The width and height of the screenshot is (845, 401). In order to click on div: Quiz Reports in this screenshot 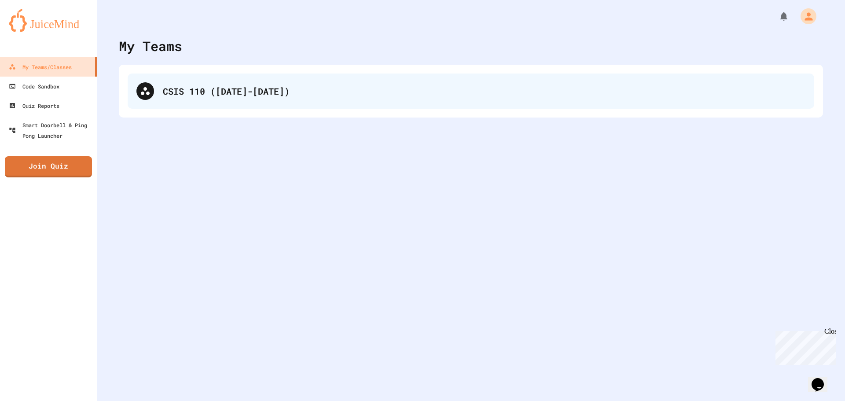, I will do `click(34, 106)`.